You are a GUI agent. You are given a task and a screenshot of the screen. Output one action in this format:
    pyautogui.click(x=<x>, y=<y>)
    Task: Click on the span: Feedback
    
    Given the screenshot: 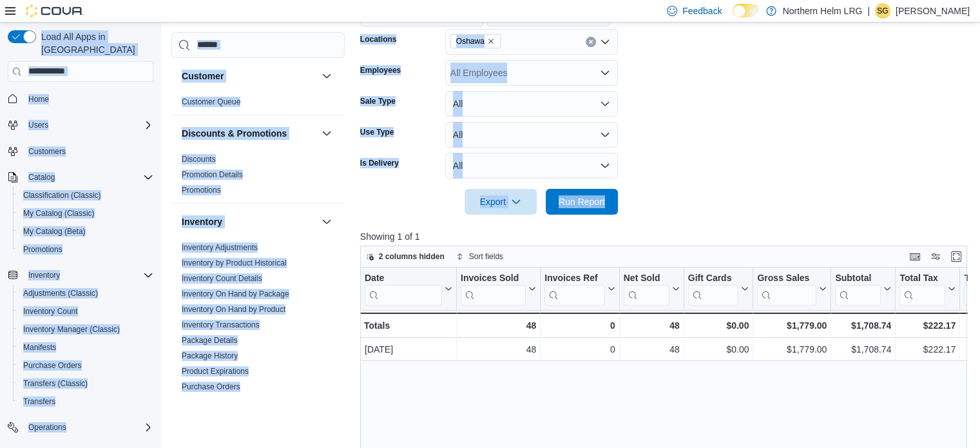 What is the action you would take?
    pyautogui.click(x=702, y=11)
    